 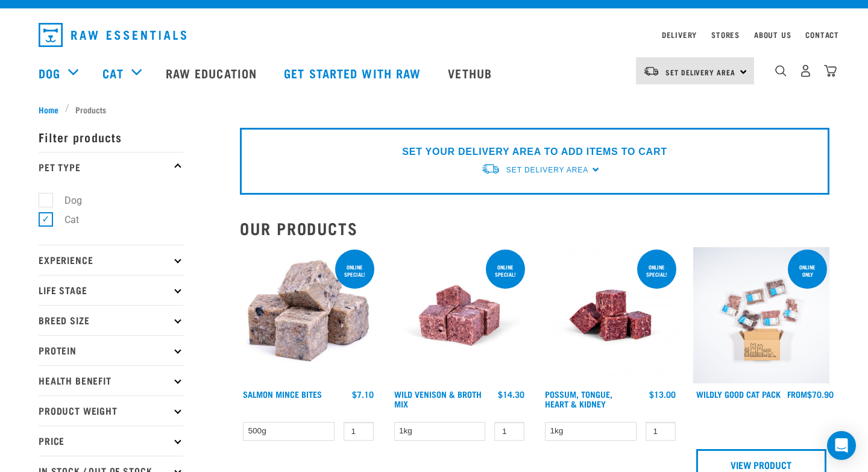 What do you see at coordinates (111, 350) in the screenshot?
I see `p: Protein` at bounding box center [111, 350].